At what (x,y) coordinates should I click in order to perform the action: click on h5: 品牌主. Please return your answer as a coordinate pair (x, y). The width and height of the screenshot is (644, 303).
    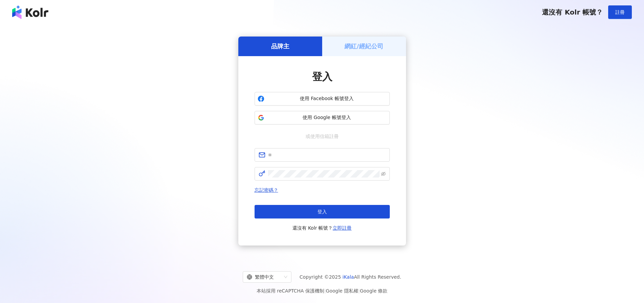
    Looking at the image, I should click on (280, 46).